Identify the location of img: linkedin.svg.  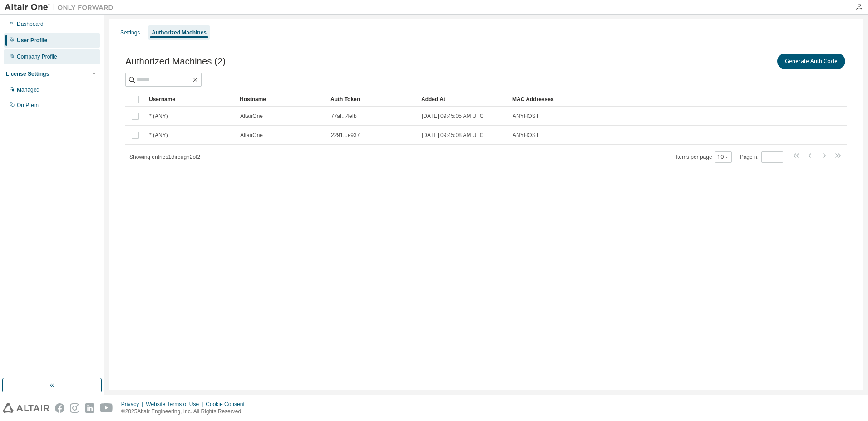
(90, 408).